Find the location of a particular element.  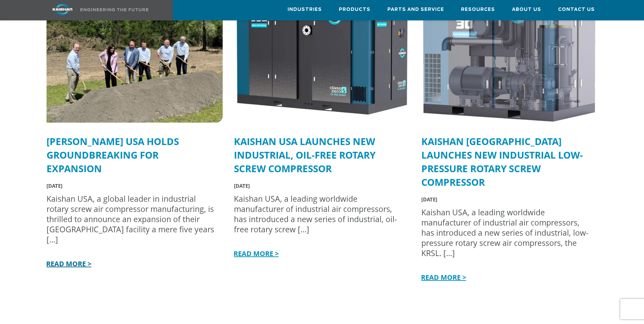

span: Resources is located at coordinates (478, 10).